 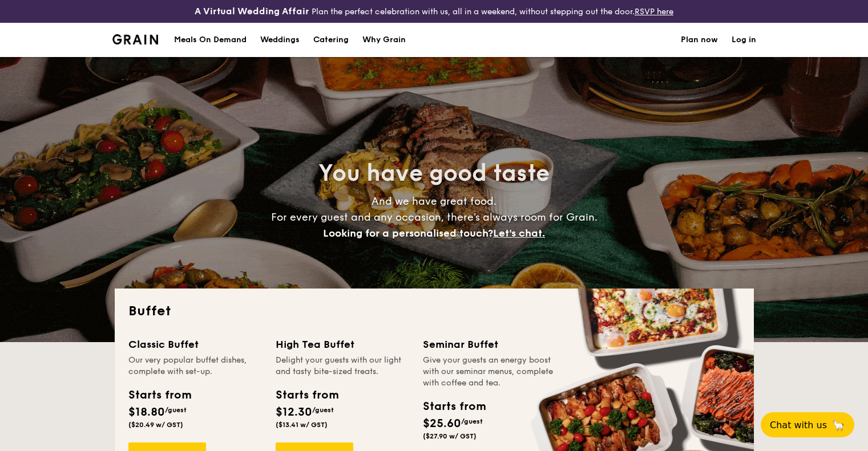 What do you see at coordinates (280, 40) in the screenshot?
I see `a: Weddings` at bounding box center [280, 40].